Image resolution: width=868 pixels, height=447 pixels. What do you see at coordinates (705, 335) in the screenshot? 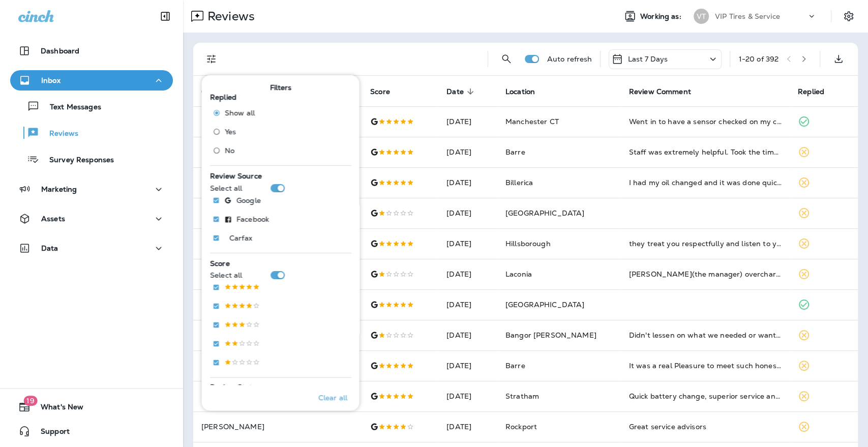
I see `div: Didn't lessen on what we needed or wanted` at bounding box center [705, 335].